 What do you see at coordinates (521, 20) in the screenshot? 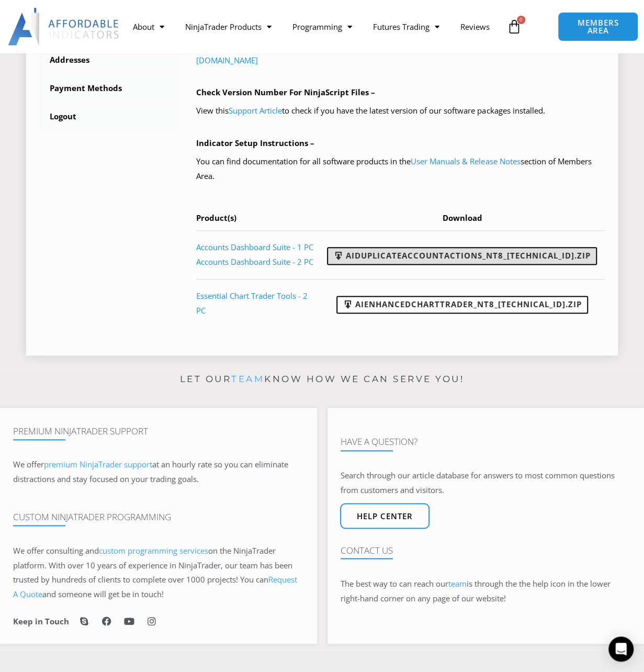
I see `span: 0` at bounding box center [521, 20].